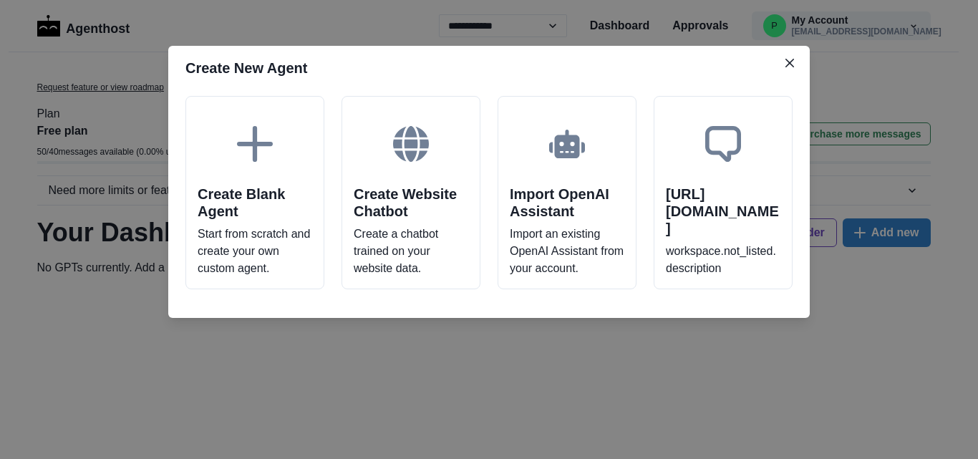 The image size is (978, 459). I want to click on h2: Import OpenAI Assistant, so click(567, 203).